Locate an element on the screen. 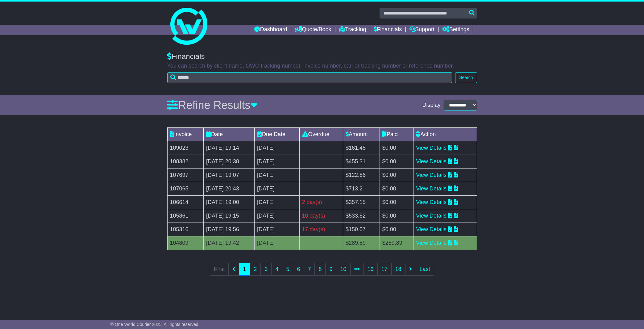  a: Tracking is located at coordinates (353, 30).